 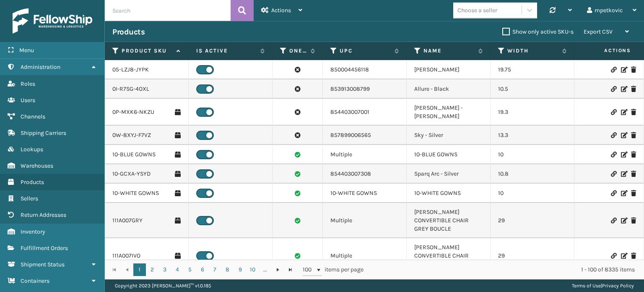 I want to click on label: UPC, so click(x=365, y=51).